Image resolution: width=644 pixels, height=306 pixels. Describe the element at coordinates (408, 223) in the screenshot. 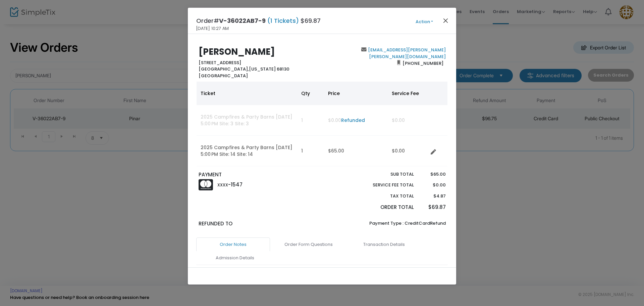

I see `span: Payment Type : CreditCardRefund` at that location.